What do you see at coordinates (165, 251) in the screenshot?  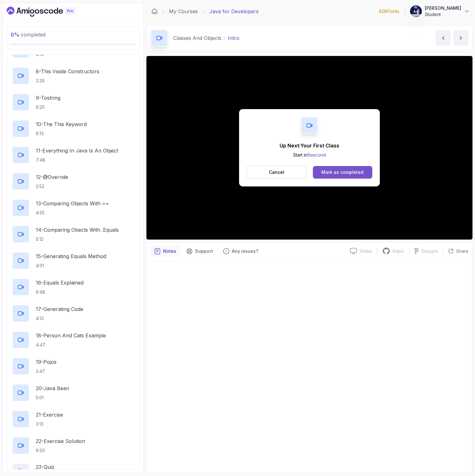 I see `button: notes button` at bounding box center [165, 251].